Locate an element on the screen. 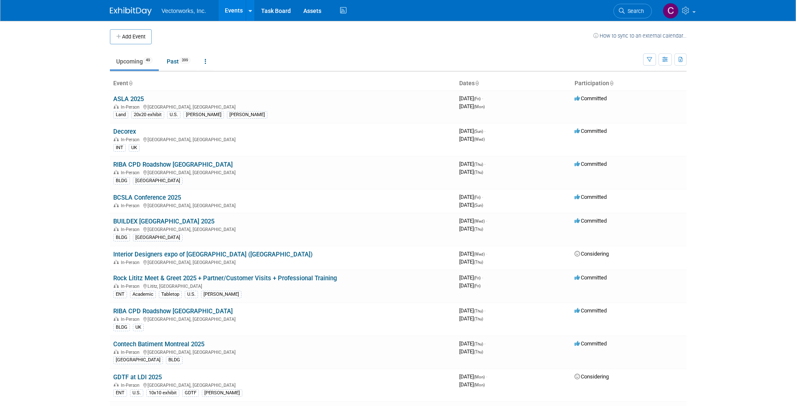  a: BCSLA Conference 2025 is located at coordinates (147, 198).